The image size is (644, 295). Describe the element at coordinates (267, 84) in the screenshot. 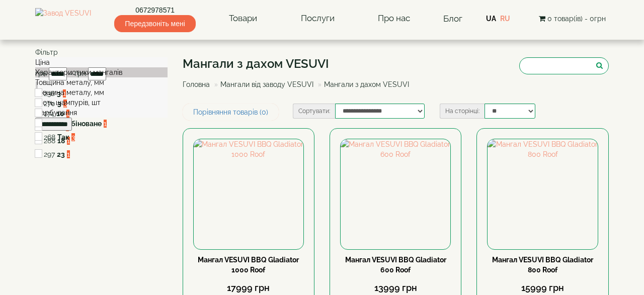

I see `a: Мангали від заводу VESUVI` at that location.